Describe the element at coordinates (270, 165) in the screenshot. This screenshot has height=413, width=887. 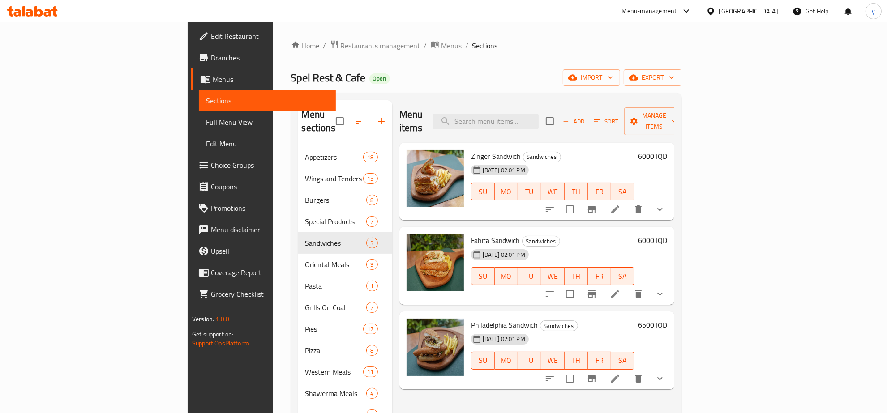
I see `span: Choice Groups` at that location.